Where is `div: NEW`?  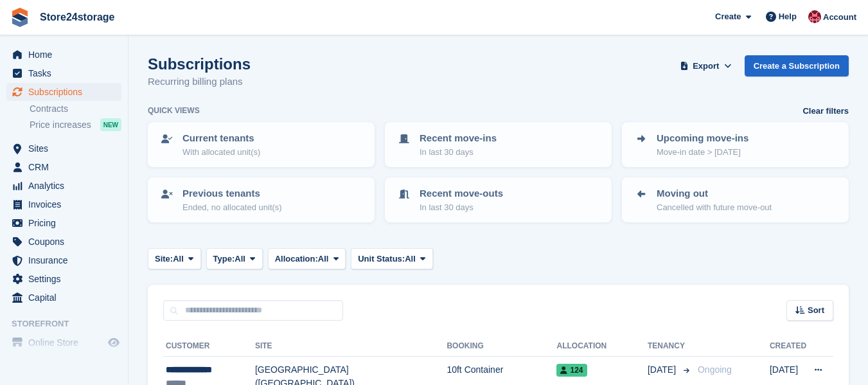 div: NEW is located at coordinates (111, 124).